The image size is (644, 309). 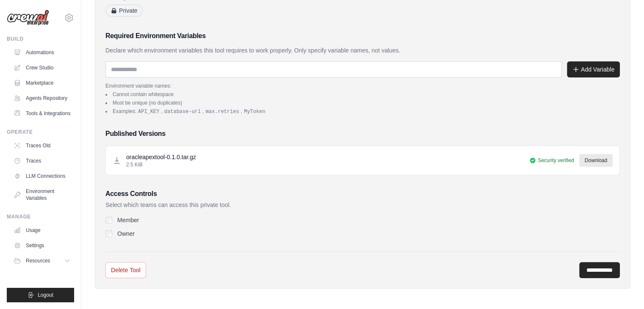 What do you see at coordinates (222, 111) in the screenshot?
I see `code: max.retries` at bounding box center [222, 111].